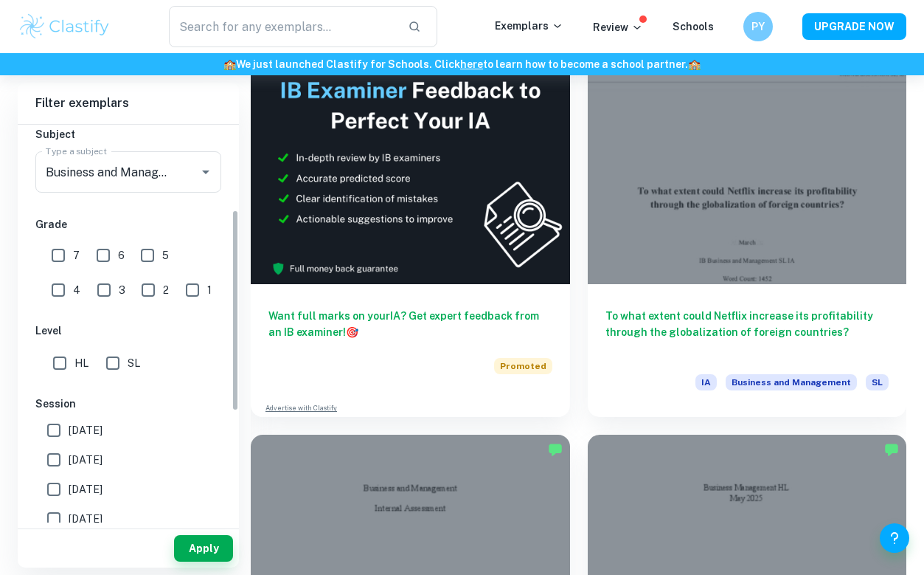  I want to click on a: Advertise with Clastify, so click(301, 408).